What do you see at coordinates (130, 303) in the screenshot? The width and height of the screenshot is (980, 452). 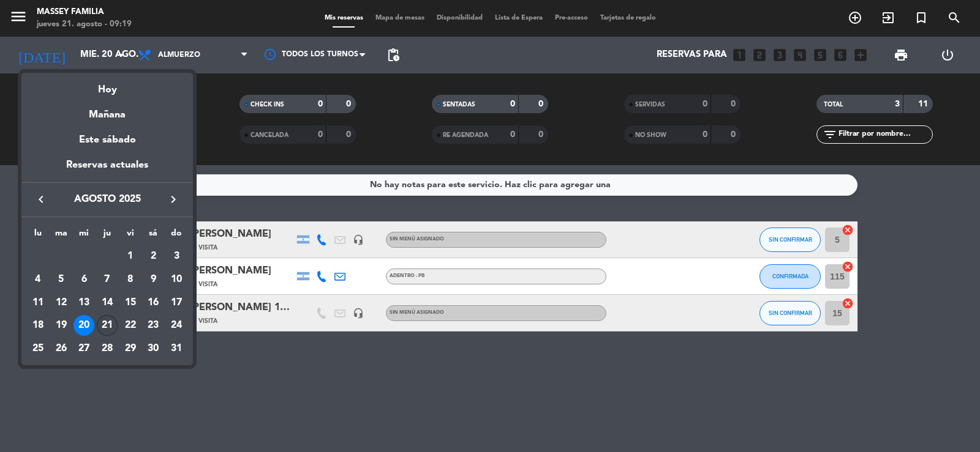 I see `td: 15 de agosto de 2025` at bounding box center [130, 303].